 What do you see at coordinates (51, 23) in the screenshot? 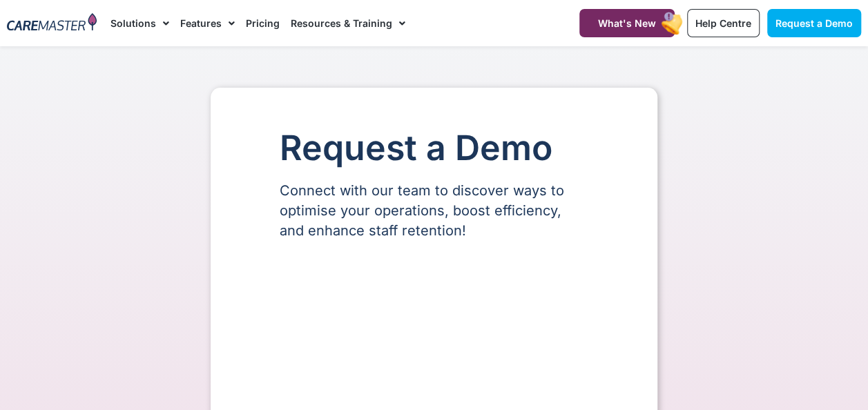
I see `img: CareMaster Logo` at bounding box center [51, 23].